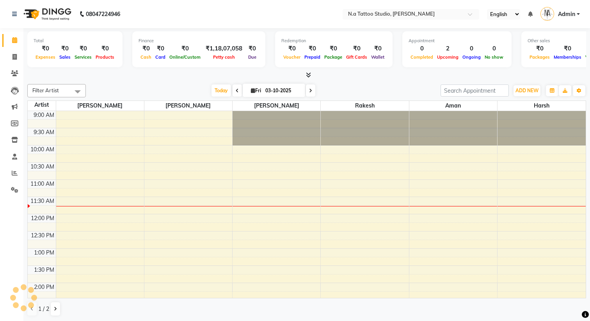  What do you see at coordinates (475, 90) in the screenshot?
I see `input: Search Appointment` at bounding box center [475, 90].